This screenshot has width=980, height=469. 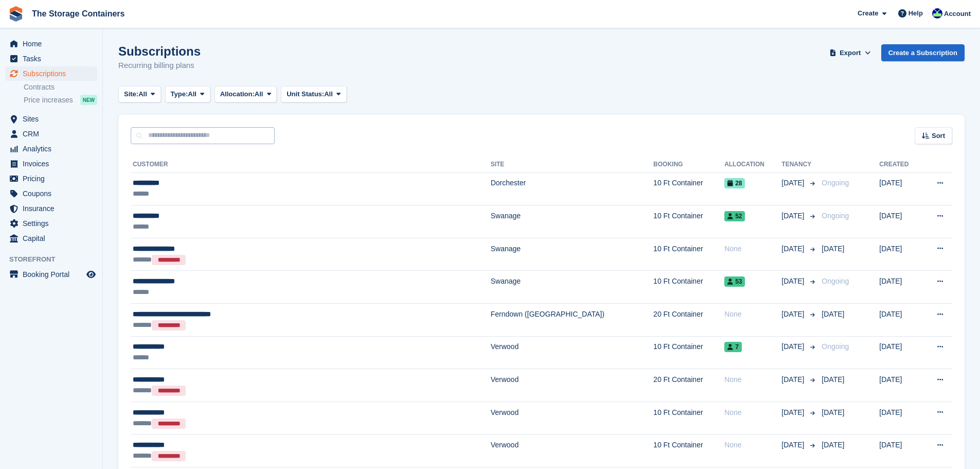 What do you see at coordinates (799, 165) in the screenshot?
I see `th: Tenancy` at bounding box center [799, 165].